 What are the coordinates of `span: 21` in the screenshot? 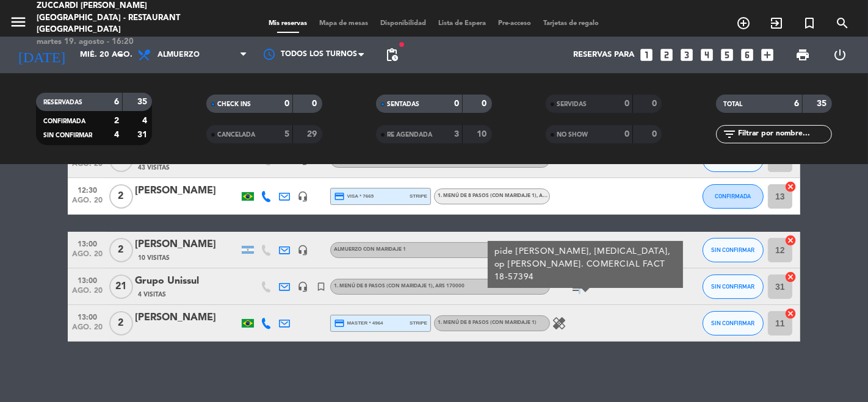 It's located at (121, 287).